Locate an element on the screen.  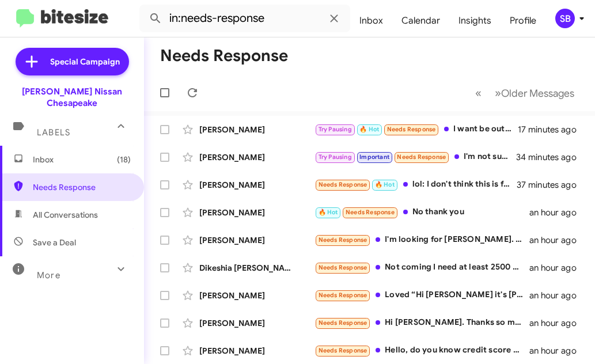
span: Save a Deal is located at coordinates (54, 242).